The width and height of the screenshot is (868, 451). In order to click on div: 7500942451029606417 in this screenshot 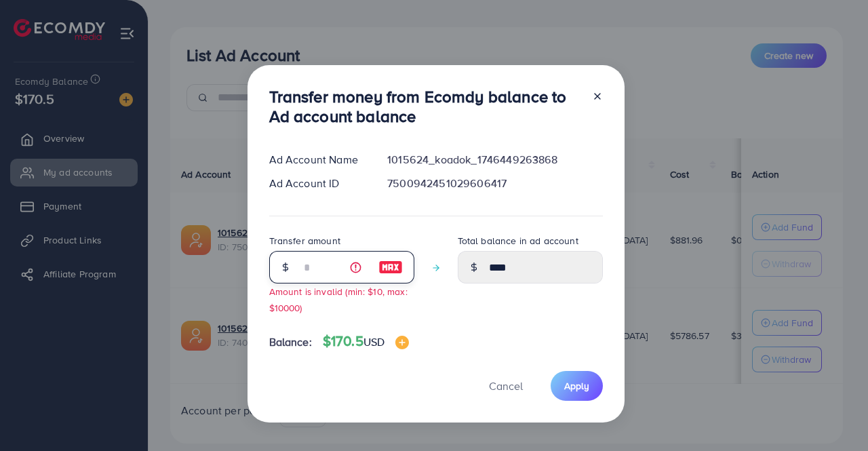, I will do `click(494, 183)`.